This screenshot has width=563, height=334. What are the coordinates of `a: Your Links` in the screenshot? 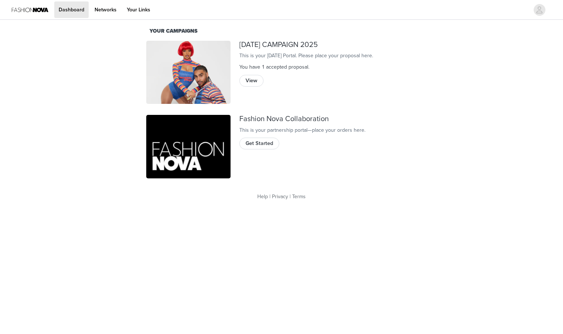 It's located at (139, 10).